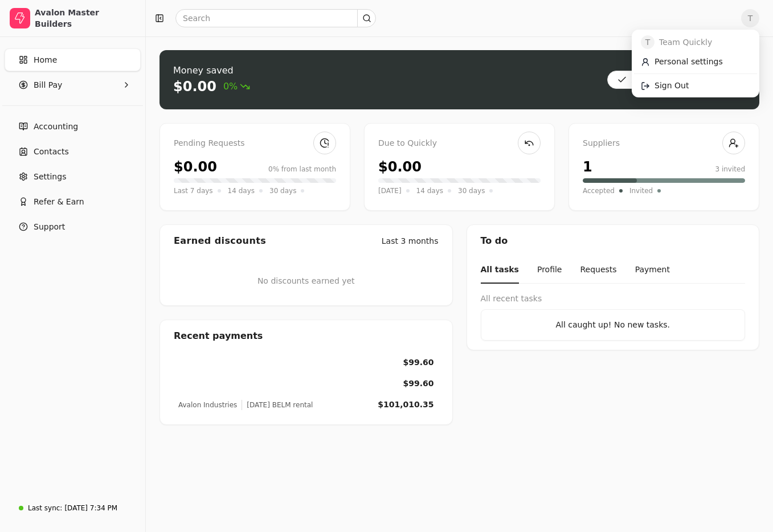 This screenshot has height=532, width=773. What do you see at coordinates (220, 241) in the screenshot?
I see `div: Earned discounts` at bounding box center [220, 241].